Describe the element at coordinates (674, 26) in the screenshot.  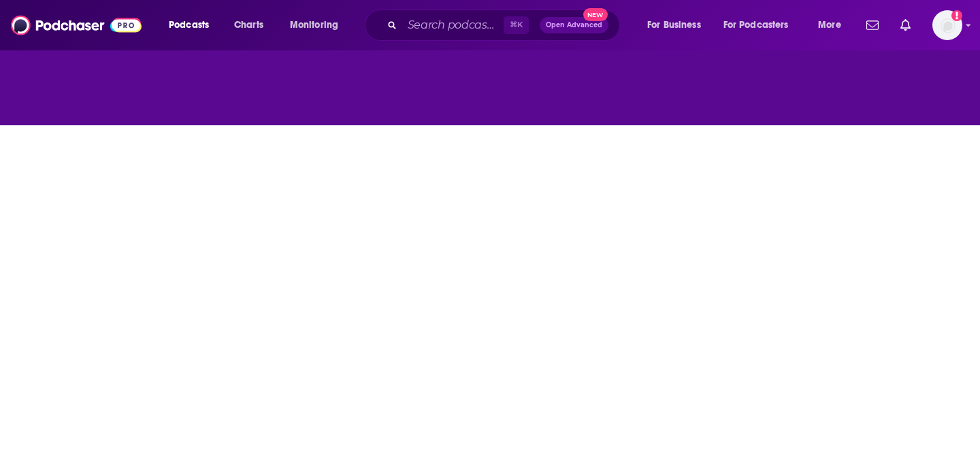
I see `span: For Business` at that location.